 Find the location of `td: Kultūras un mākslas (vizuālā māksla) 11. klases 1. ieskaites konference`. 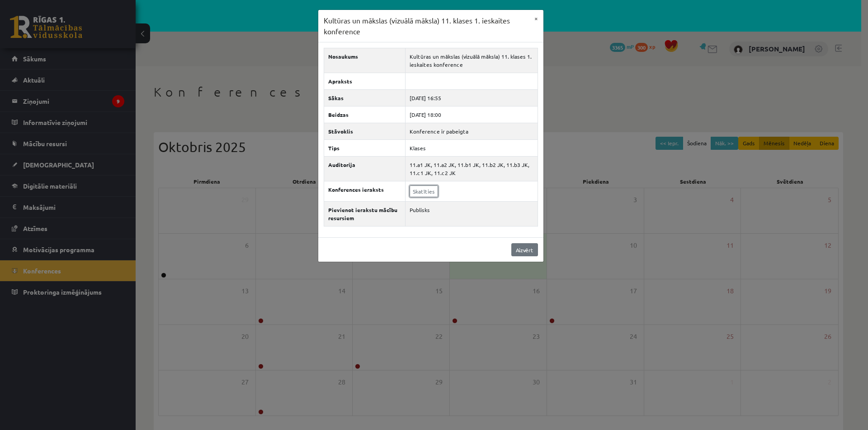

td: Kultūras un mākslas (vizuālā māksla) 11. klases 1. ieskaites konference is located at coordinates (472, 61).